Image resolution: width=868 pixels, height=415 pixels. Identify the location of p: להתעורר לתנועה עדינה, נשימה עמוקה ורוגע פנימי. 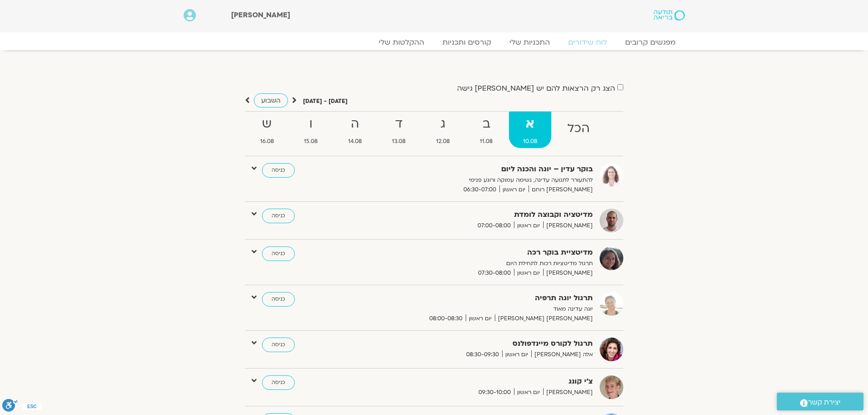
(481, 180).